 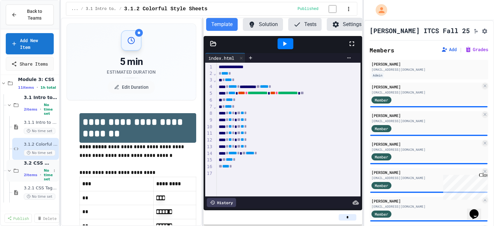 What do you see at coordinates (347, 24) in the screenshot?
I see `button: Settings` at bounding box center [347, 24].